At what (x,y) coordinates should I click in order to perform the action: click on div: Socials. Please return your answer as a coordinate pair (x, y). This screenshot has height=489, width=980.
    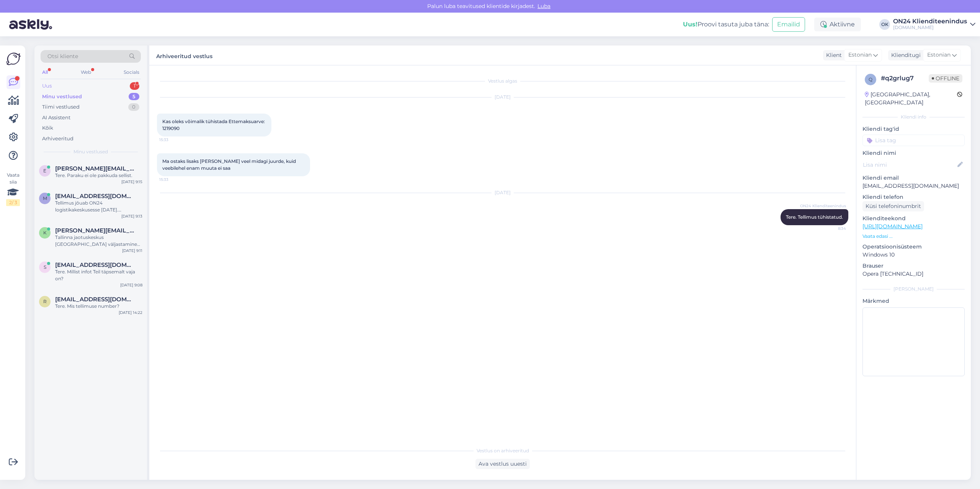
    Looking at the image, I should click on (131, 72).